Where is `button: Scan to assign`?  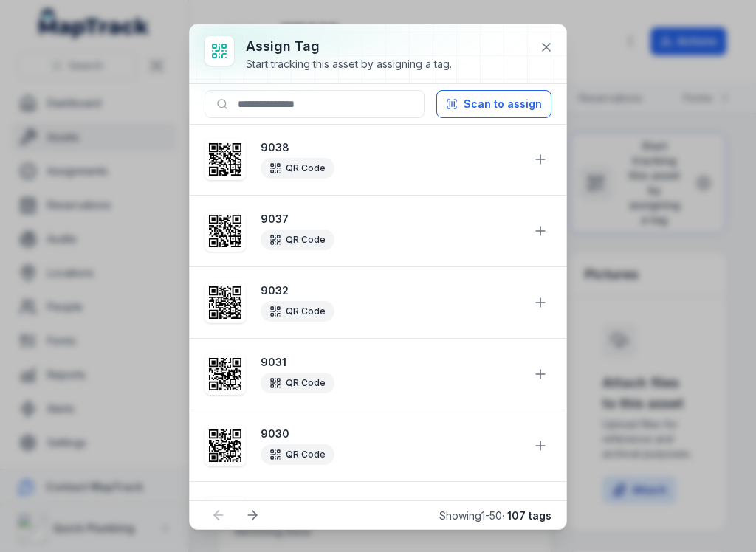
button: Scan to assign is located at coordinates (494, 104).